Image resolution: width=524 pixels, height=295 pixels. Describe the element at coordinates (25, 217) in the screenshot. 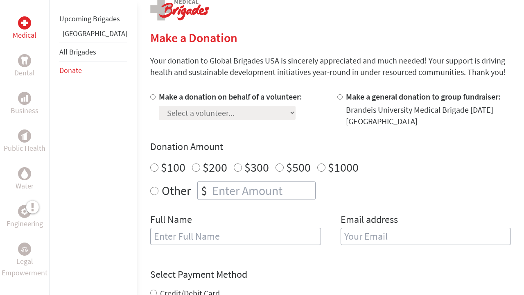

I see `a: EngineeringEngineering` at that location.